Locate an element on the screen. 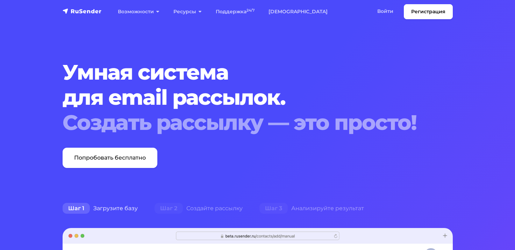  div: Создать рассылку — это просто! is located at coordinates (241, 123).